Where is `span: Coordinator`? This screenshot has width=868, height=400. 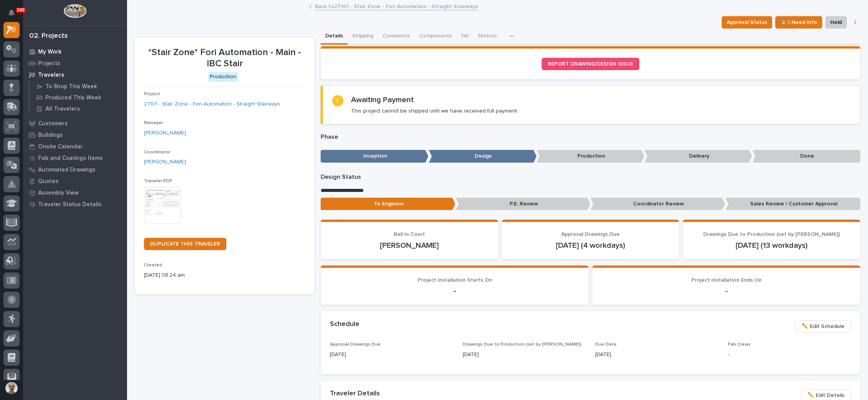
span: Coordinator is located at coordinates (157, 152).